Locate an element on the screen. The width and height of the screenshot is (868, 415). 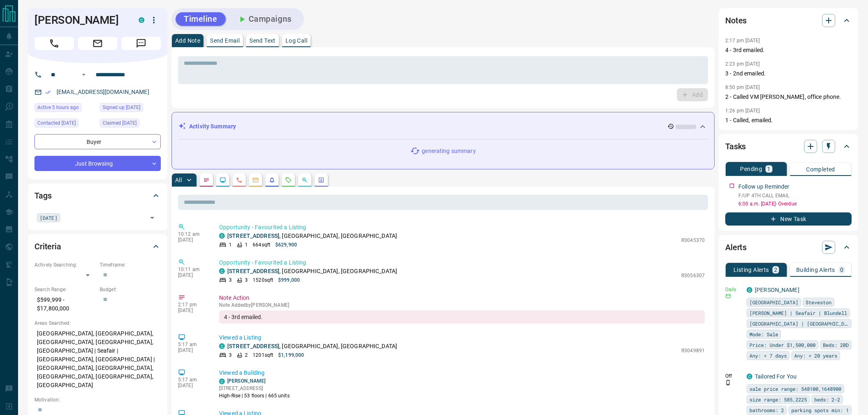
p: R3045370 is located at coordinates (693, 240).